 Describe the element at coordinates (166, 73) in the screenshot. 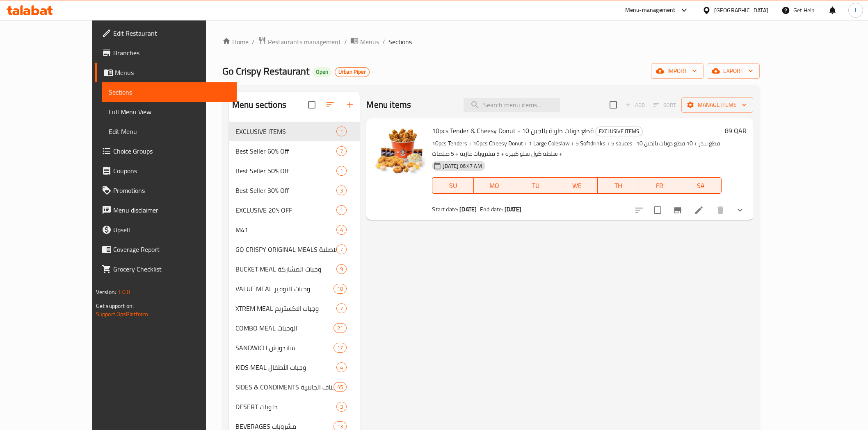

I see `a: Menus` at that location.